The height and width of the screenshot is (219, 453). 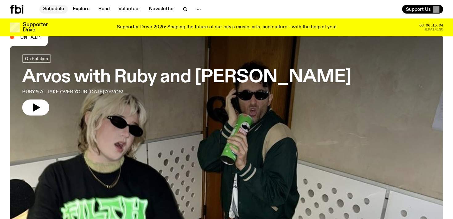 What do you see at coordinates (36, 59) in the screenshot?
I see `a: On Rotation` at bounding box center [36, 59].